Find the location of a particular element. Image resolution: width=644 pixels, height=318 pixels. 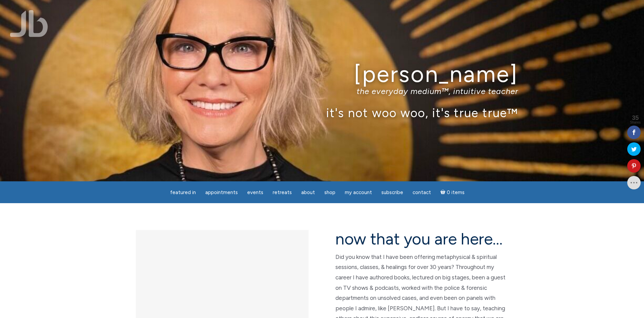

a: Contact is located at coordinates (422, 193).